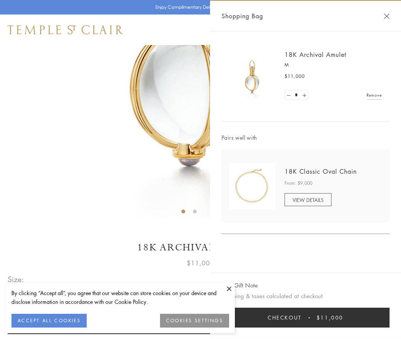  I want to click on a: Remove, so click(374, 95).